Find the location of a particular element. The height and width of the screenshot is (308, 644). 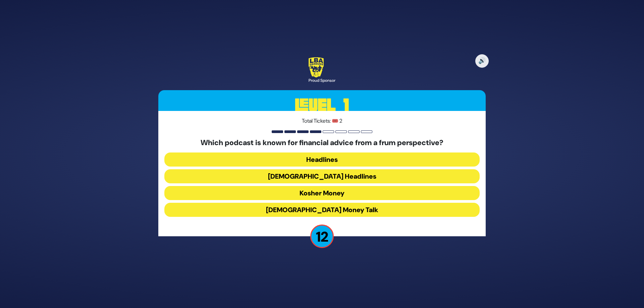

p: 12 is located at coordinates (322, 236).